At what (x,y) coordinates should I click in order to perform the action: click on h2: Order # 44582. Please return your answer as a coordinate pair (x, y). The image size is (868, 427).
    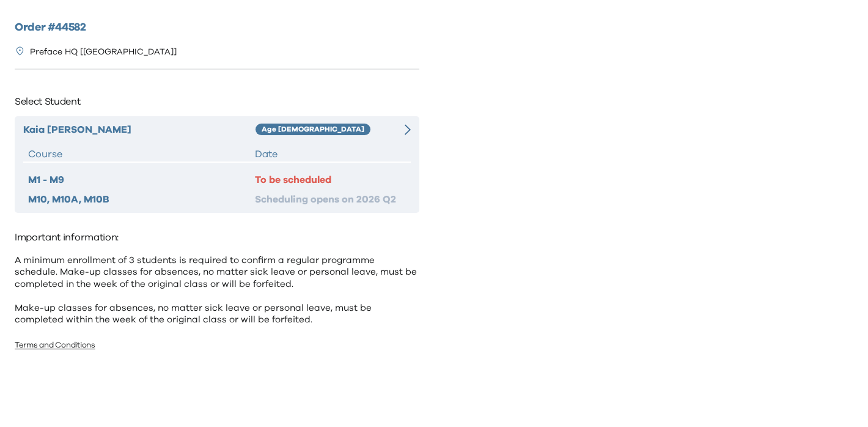
    Looking at the image, I should click on (217, 27).